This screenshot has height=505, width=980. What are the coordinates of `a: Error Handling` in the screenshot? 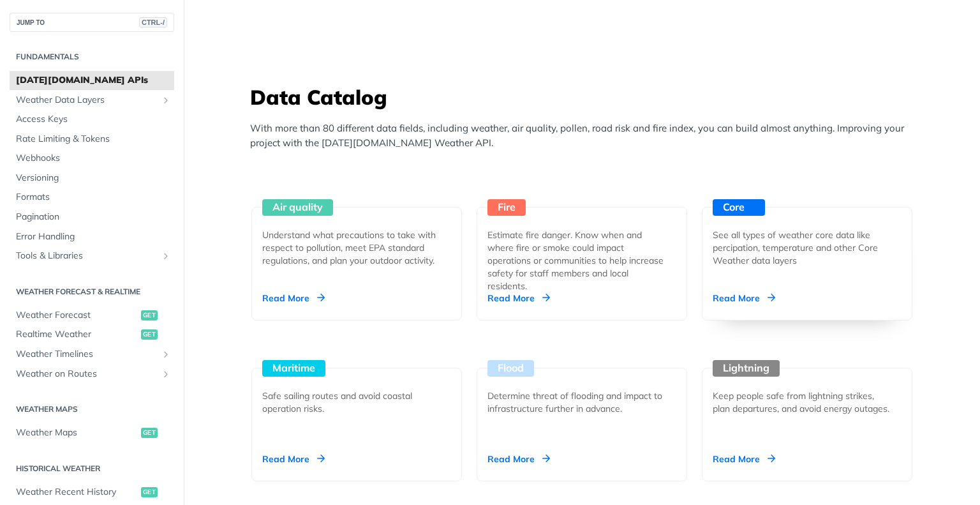 It's located at (92, 237).